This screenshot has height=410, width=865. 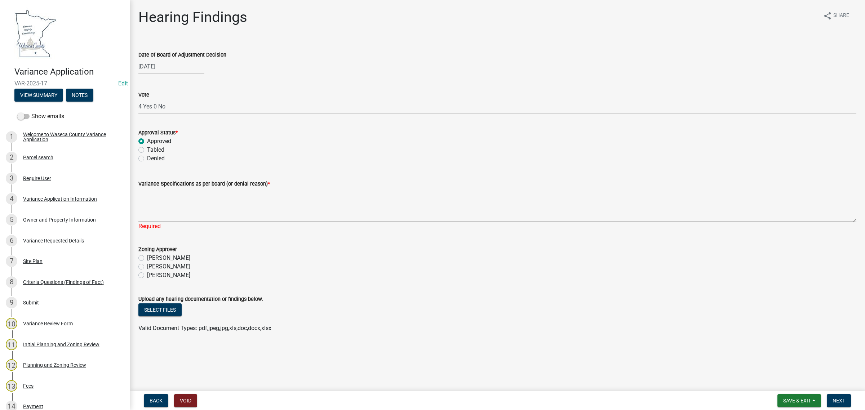 I want to click on div: Variance Application Information, so click(x=60, y=199).